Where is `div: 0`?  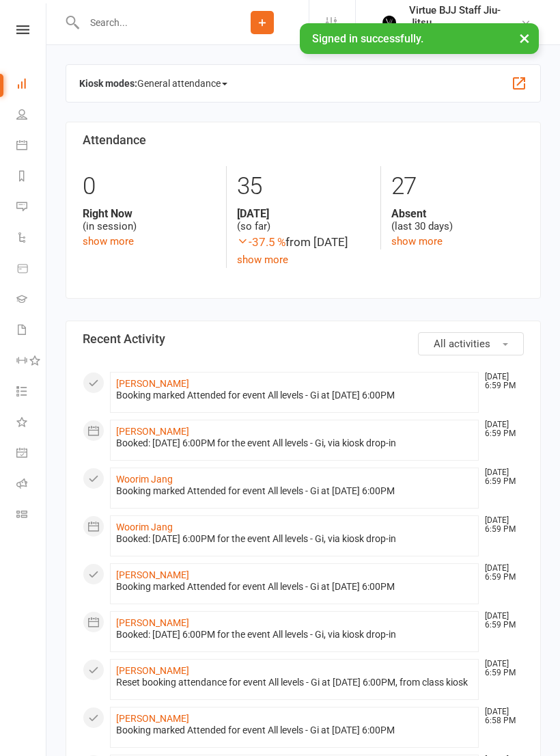
div: 0 is located at coordinates (149, 187).